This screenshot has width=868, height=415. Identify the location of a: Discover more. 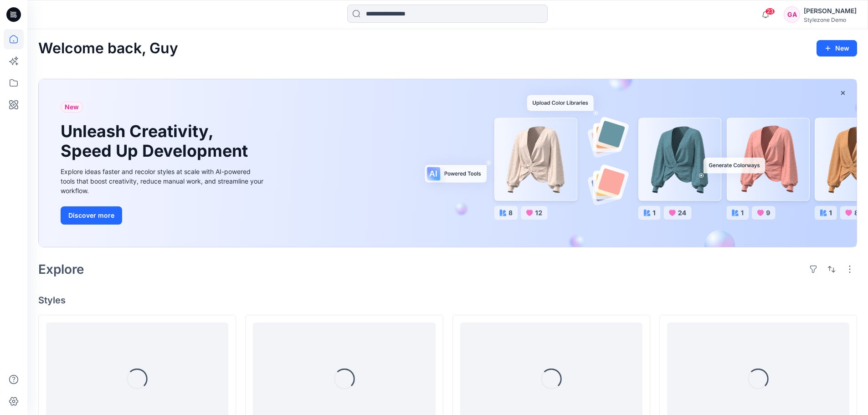
(163, 216).